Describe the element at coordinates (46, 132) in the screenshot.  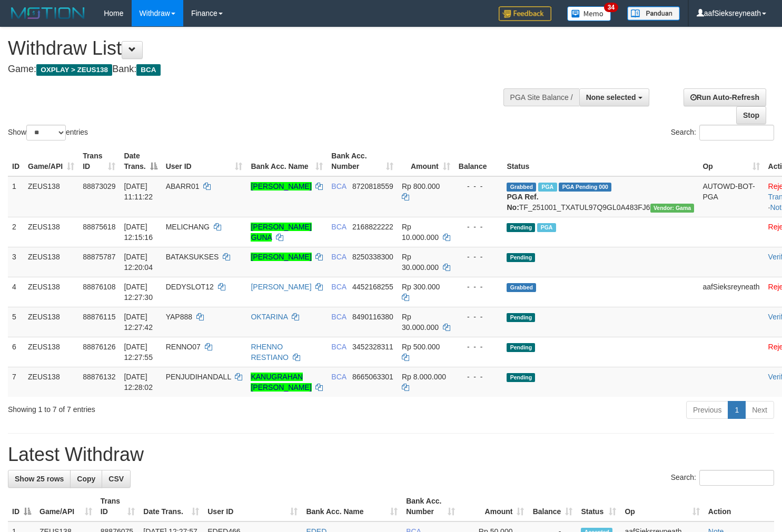
I see `select: Showentries` at that location.